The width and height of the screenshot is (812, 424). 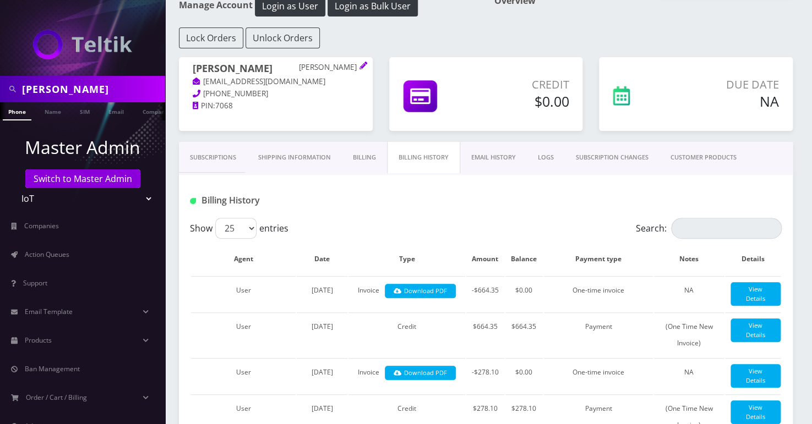 What do you see at coordinates (213, 157) in the screenshot?
I see `a: Subscriptions` at bounding box center [213, 157].